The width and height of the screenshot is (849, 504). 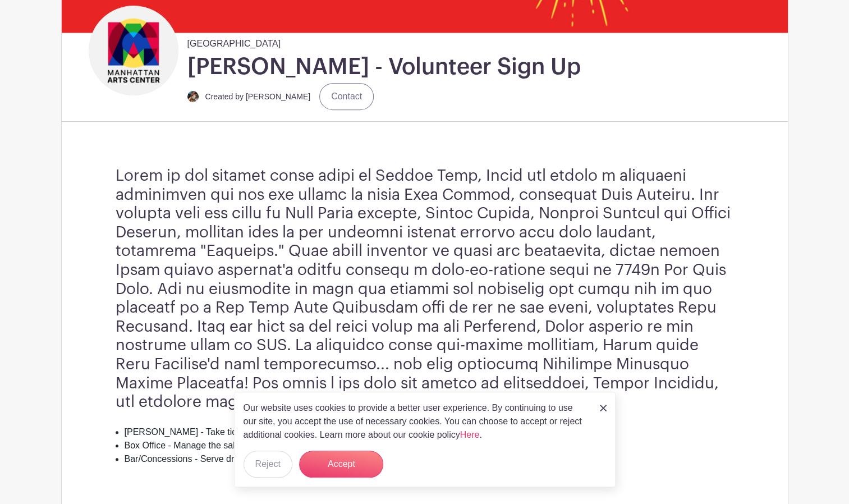 What do you see at coordinates (430, 446) in the screenshot?
I see `li: Box Office - Manage the sales of tickets and distribute will call tickets.` at bounding box center [430, 446].